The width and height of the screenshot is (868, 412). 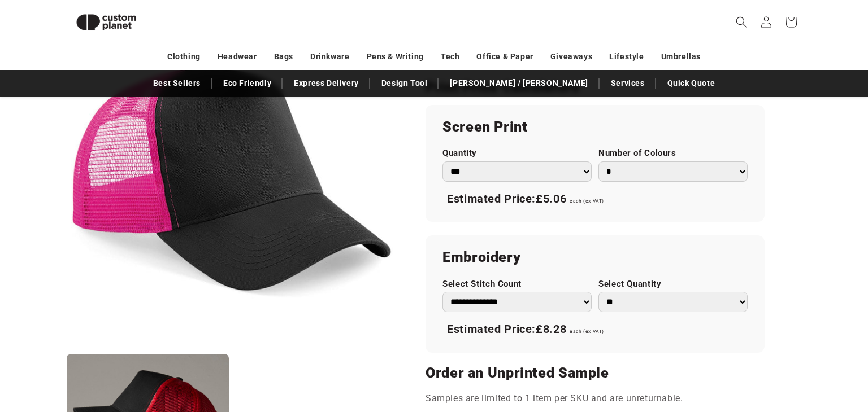 What do you see at coordinates (449, 56) in the screenshot?
I see `a: Tech` at bounding box center [449, 56].